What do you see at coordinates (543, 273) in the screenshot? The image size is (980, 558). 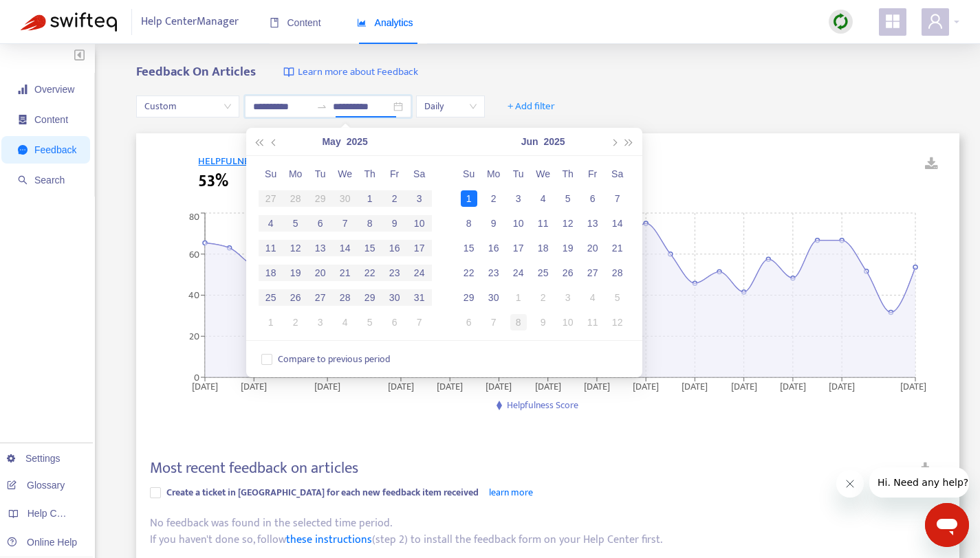 I see `td: 2025-06-25` at bounding box center [543, 273].